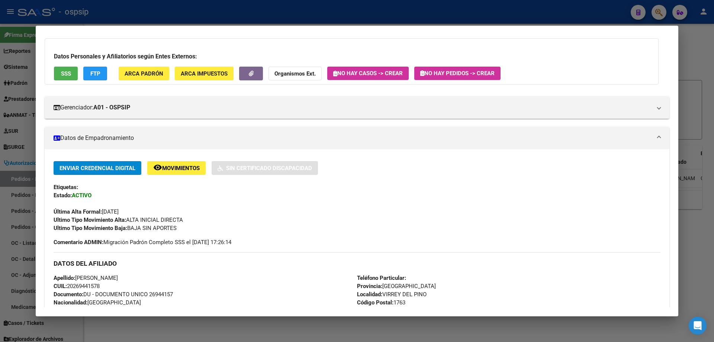 Image resolution: width=714 pixels, height=342 pixels. I want to click on mat-expansion-panel-header: Gerenciador:A01 - OSPSIP, so click(357, 108).